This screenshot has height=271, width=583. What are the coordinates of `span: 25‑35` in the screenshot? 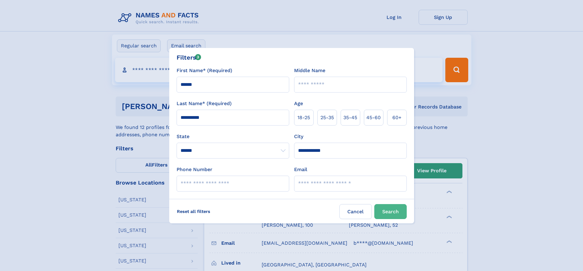 It's located at (327, 118).